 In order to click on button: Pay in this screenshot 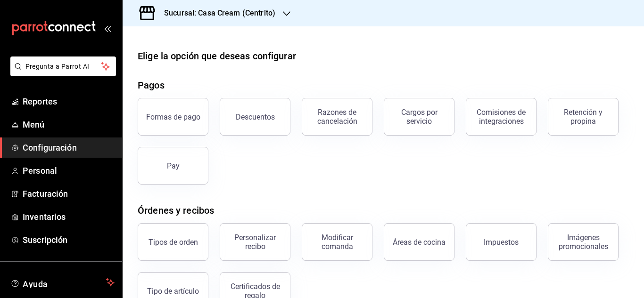, I will do `click(173, 165)`.